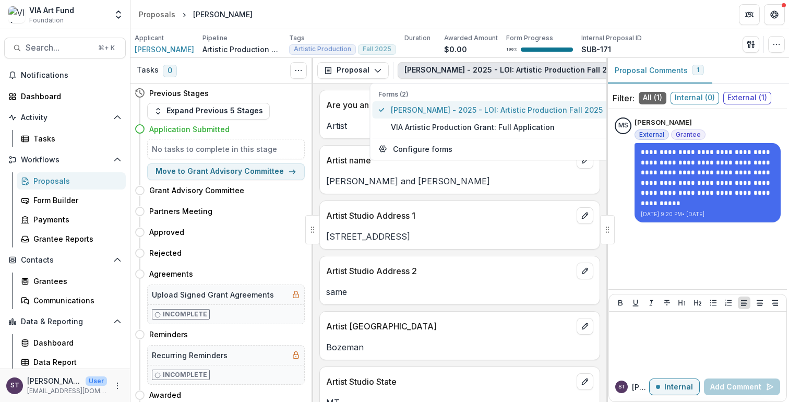  I want to click on button: Align Right, so click(775, 303).